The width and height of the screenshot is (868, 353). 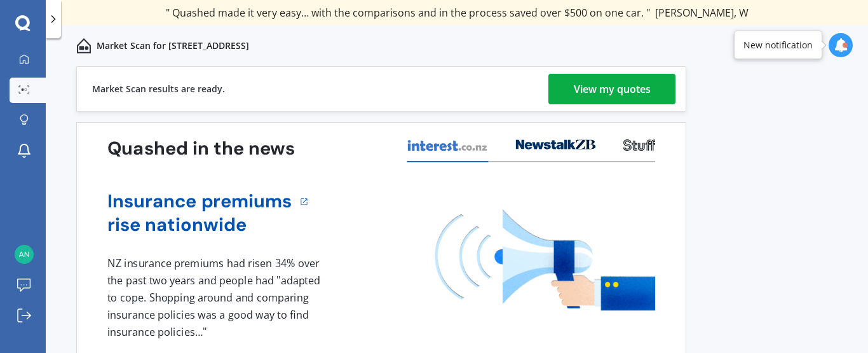 I want to click on h4: rise nationwide, so click(x=199, y=224).